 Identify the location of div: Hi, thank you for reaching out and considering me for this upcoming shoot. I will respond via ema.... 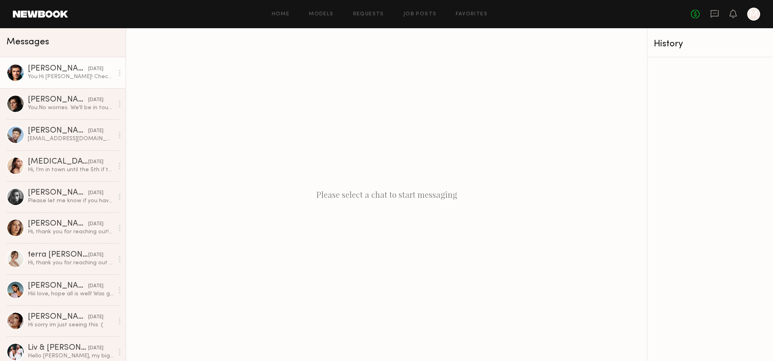
(70, 262).